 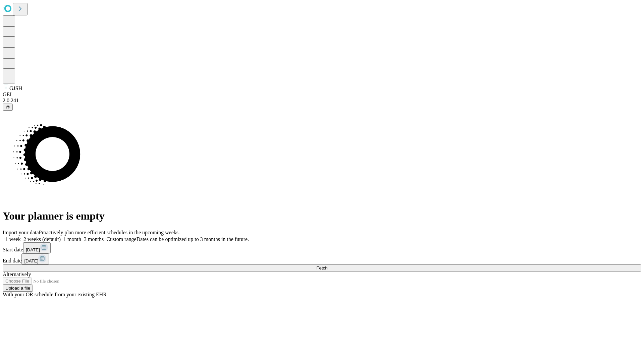 I want to click on div: GEI, so click(x=322, y=94).